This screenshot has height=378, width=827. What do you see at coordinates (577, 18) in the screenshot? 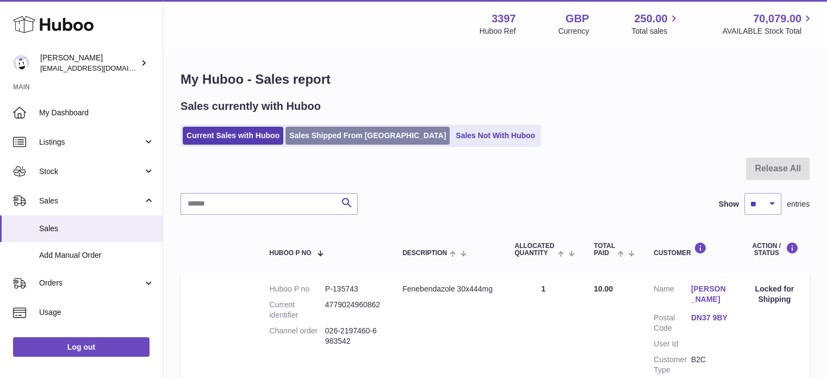
I see `strong: GBP` at bounding box center [577, 18].